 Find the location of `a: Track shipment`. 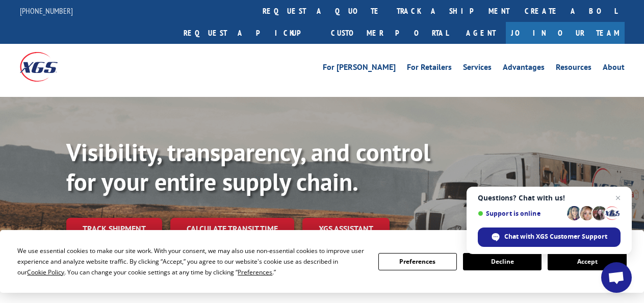

a: Track shipment is located at coordinates (114, 228).